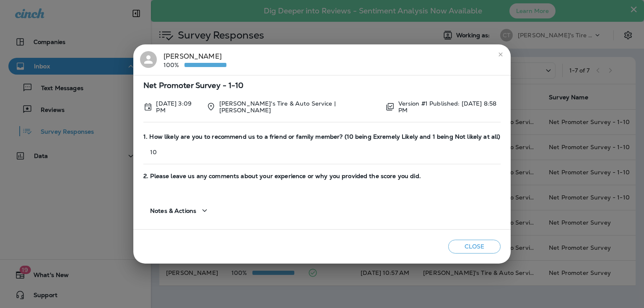 This screenshot has width=644, height=308. What do you see at coordinates (501, 55) in the screenshot?
I see `button: close` at bounding box center [501, 55].